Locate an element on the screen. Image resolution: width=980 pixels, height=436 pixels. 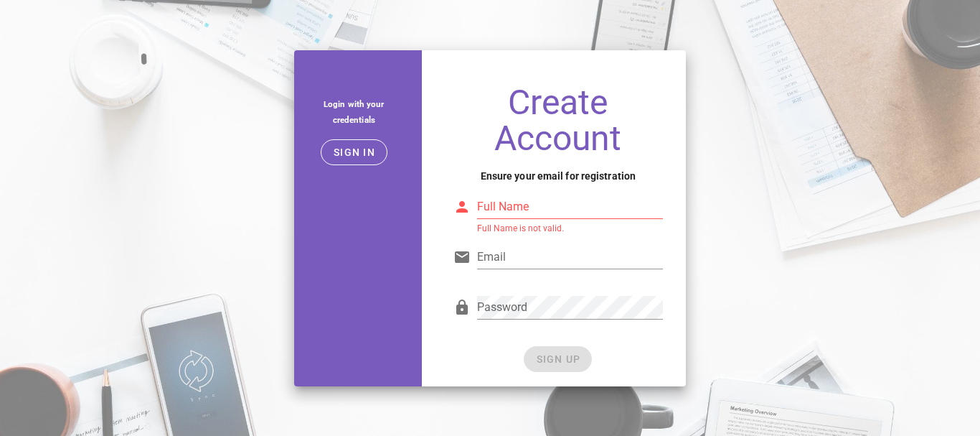
button: Sign in is located at coordinates (354, 152).